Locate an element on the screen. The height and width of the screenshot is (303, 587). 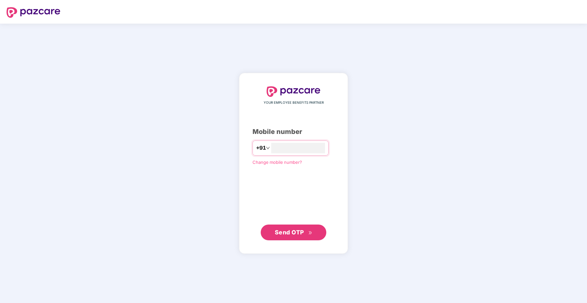
span: +91 is located at coordinates (261, 148).